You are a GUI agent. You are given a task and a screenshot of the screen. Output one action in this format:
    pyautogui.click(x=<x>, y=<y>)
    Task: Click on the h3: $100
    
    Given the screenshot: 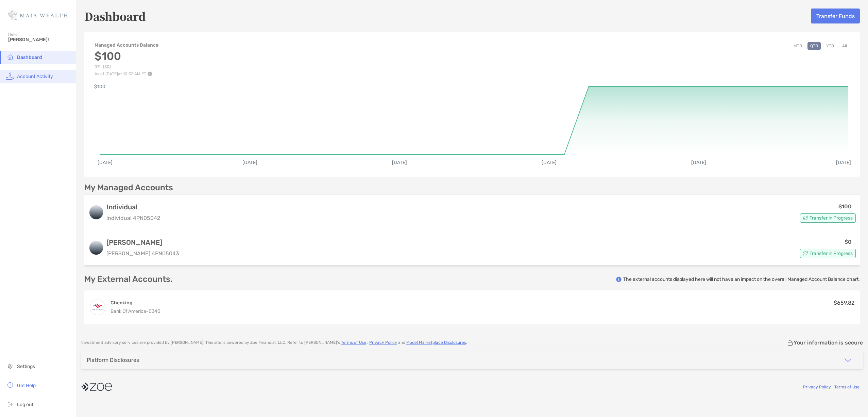 What is the action you would take?
    pyautogui.click(x=127, y=56)
    